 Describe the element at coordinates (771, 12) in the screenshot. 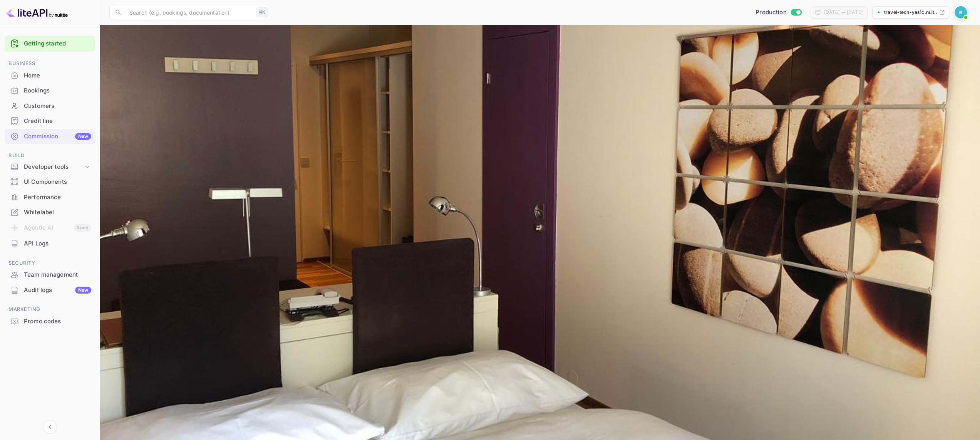

I see `span: Production` at that location.